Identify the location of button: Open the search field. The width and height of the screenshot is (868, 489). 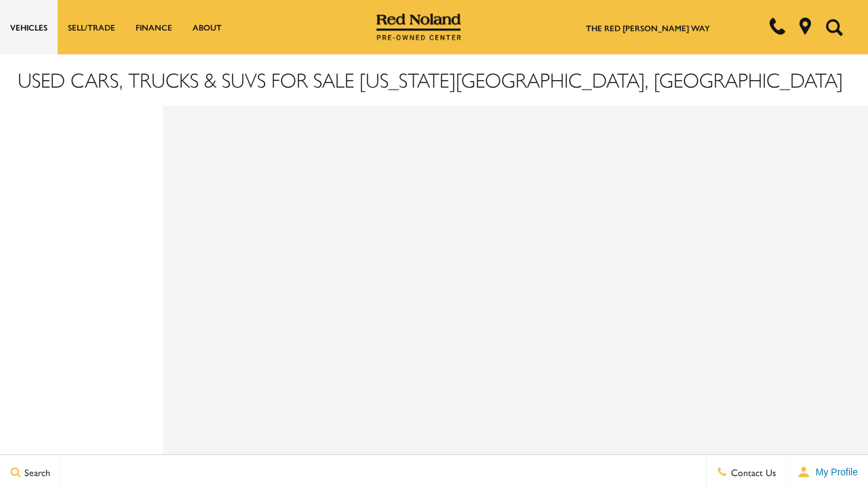
(834, 27).